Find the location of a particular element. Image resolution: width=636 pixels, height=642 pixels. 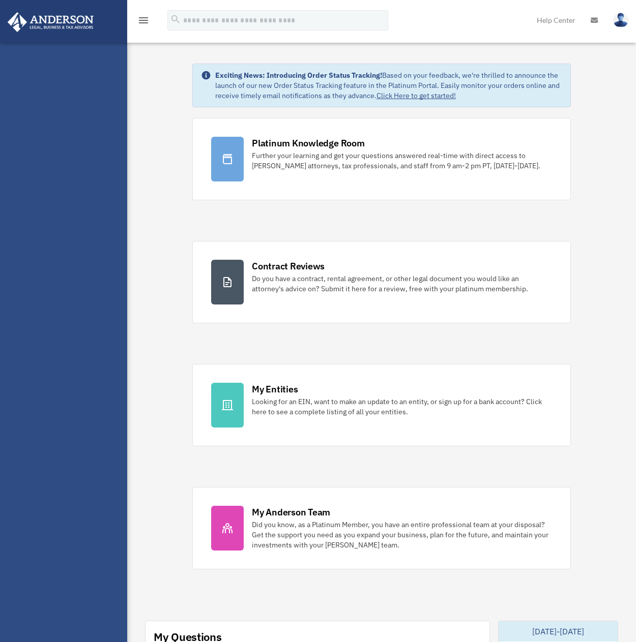

img: User Pic is located at coordinates (621, 20).